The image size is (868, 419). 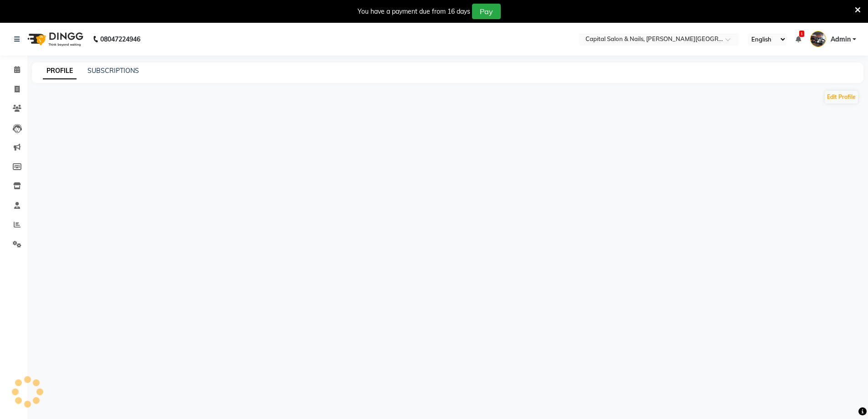 What do you see at coordinates (841, 39) in the screenshot?
I see `span: Admin` at bounding box center [841, 39].